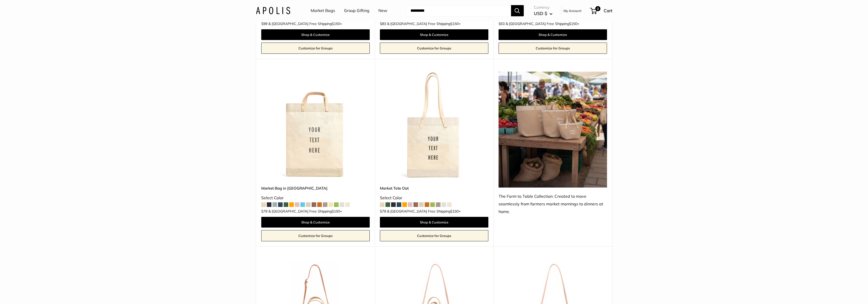  What do you see at coordinates (543, 13) in the screenshot?
I see `button: USD $` at bounding box center [543, 13].